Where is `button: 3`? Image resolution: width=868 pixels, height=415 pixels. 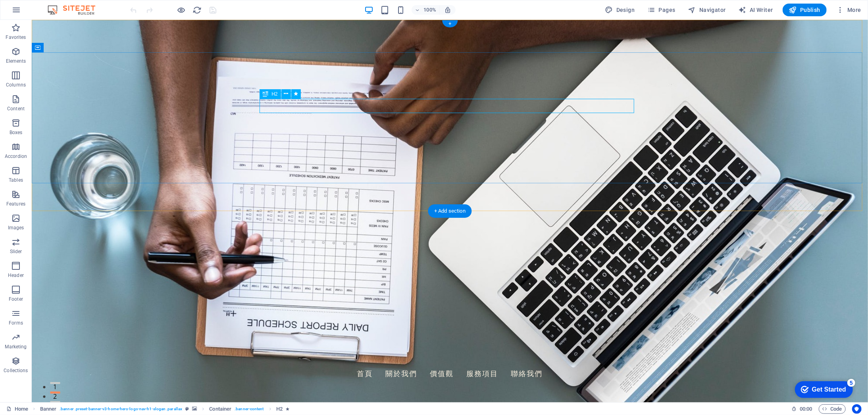
button: 3 is located at coordinates (23, 382).